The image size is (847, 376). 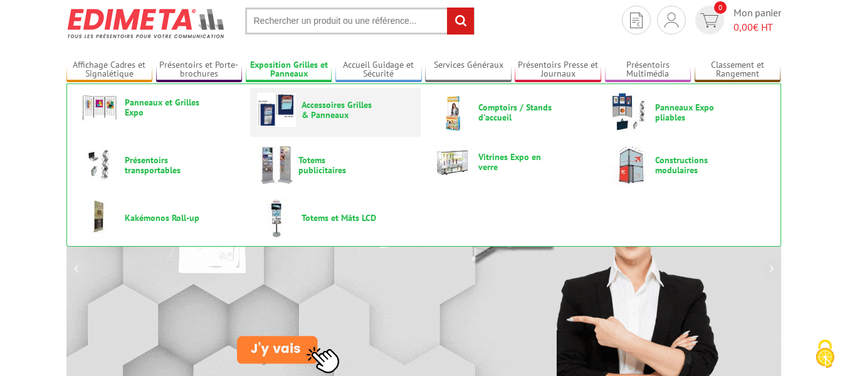 I want to click on img: Kakémonos Roll-up, so click(x=100, y=218).